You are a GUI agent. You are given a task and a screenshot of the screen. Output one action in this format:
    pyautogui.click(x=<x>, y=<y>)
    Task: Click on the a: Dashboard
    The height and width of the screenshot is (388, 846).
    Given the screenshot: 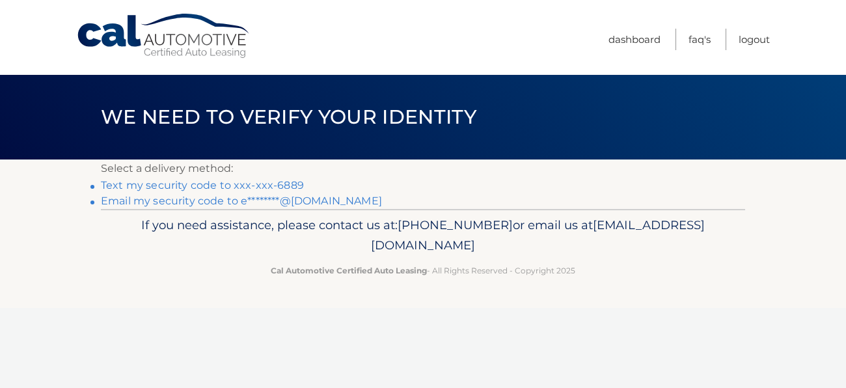 What is the action you would take?
    pyautogui.click(x=635, y=39)
    